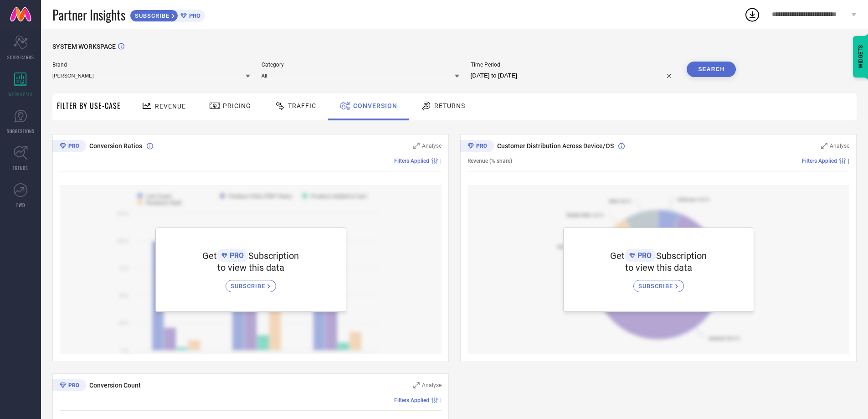  What do you see at coordinates (151, 65) in the screenshot?
I see `span: Brand` at bounding box center [151, 65].